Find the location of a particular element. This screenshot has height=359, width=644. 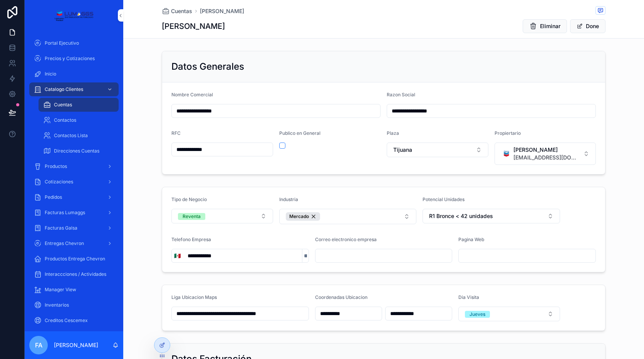

span: Cotizaciones is located at coordinates (59, 182).